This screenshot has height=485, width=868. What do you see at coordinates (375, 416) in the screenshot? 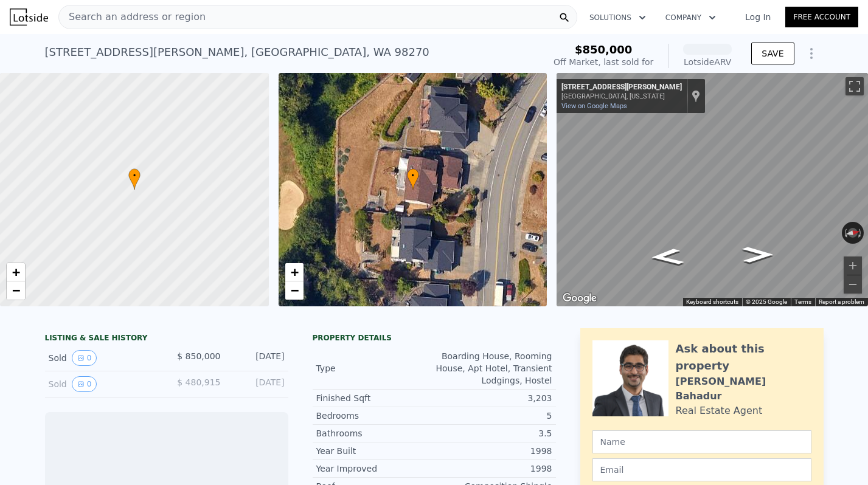
I see `div: Bedrooms` at bounding box center [375, 416].